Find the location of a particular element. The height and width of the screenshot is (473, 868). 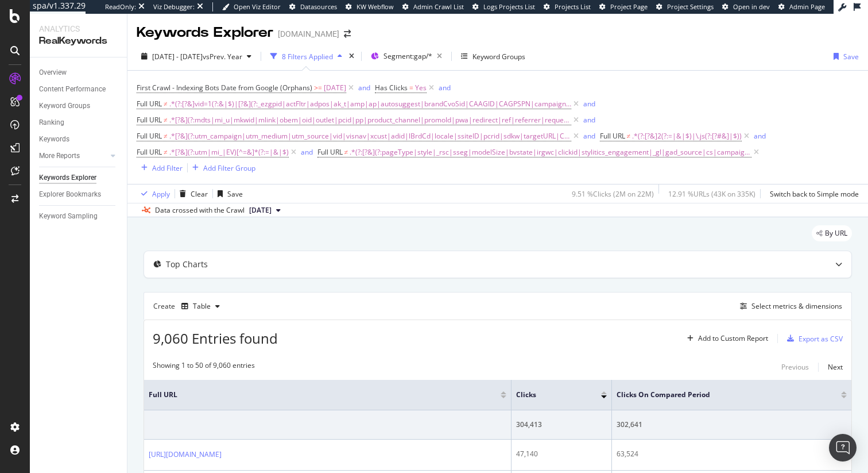

a: Keywords is located at coordinates (79, 139).